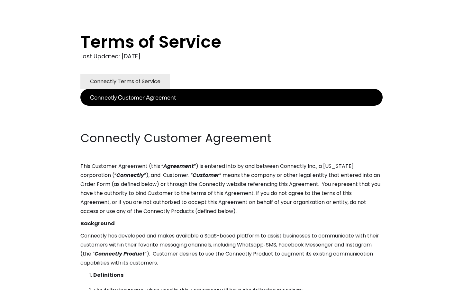  Describe the element at coordinates (130, 175) in the screenshot. I see `em: Connectly` at that location.